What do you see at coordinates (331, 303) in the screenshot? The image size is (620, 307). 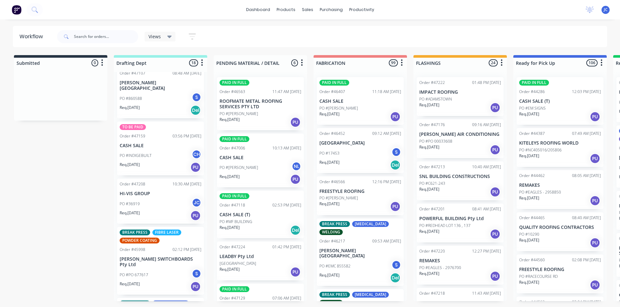 I see `div: WELDING` at bounding box center [331, 303].